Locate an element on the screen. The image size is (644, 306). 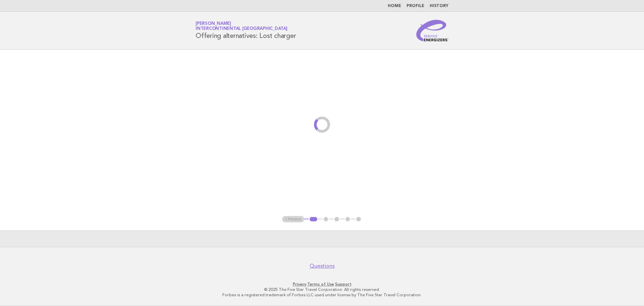
a: Questions is located at coordinates (322, 266).